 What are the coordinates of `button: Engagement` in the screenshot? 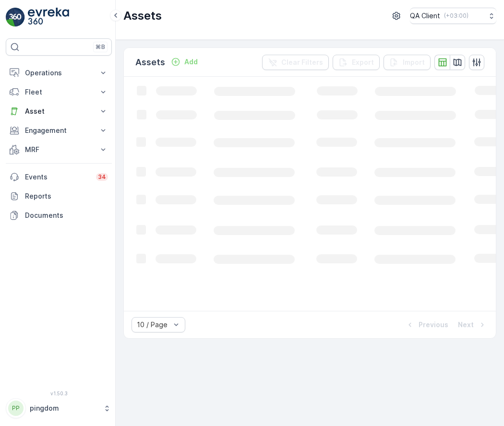 It's located at (59, 131).